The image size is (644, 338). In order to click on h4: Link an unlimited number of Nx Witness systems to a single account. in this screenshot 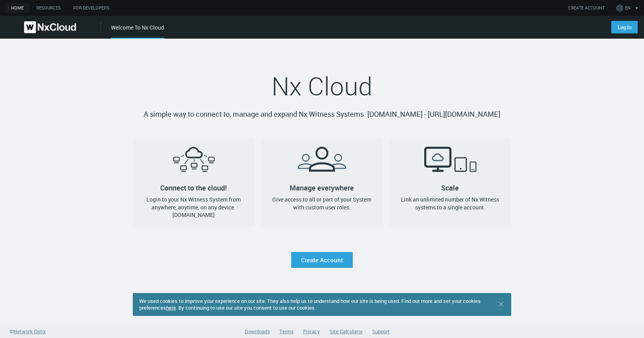, I will do `click(450, 203)`.